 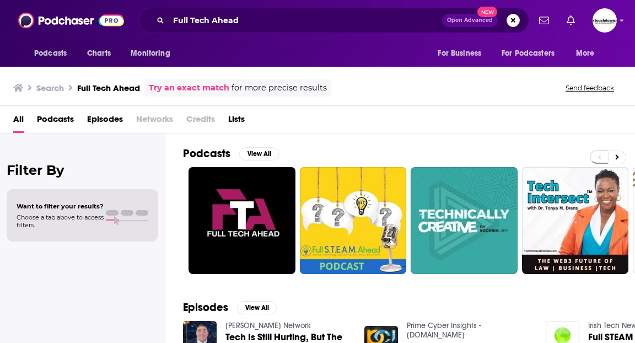 I want to click on h2: Podcasts, so click(x=207, y=153).